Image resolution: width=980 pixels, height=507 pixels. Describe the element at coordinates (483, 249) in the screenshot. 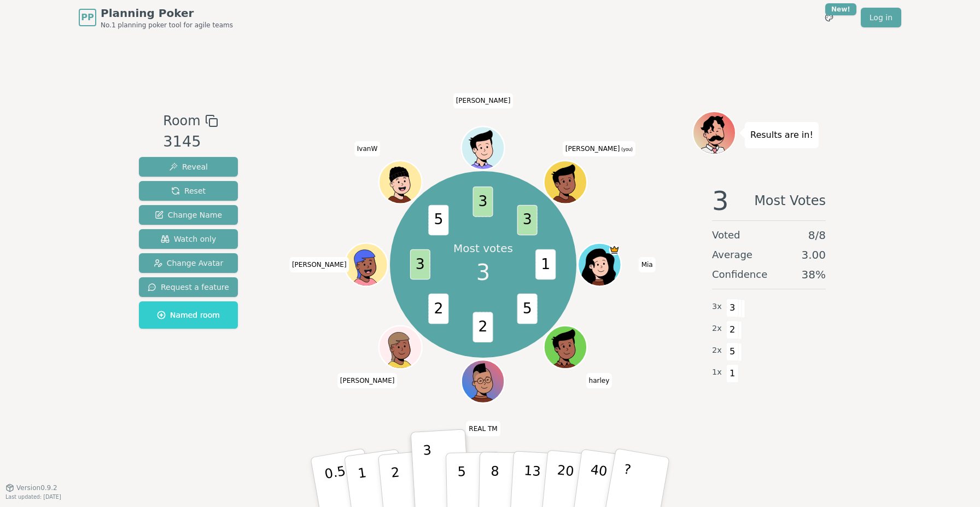

I see `p: Most votes` at that location.